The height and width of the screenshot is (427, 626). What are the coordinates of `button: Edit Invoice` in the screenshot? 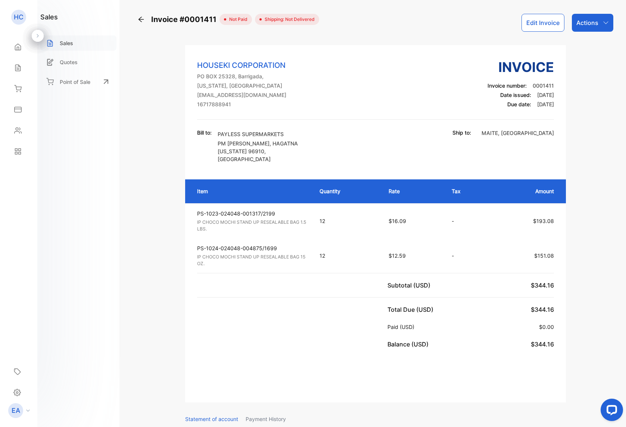 It's located at (542, 23).